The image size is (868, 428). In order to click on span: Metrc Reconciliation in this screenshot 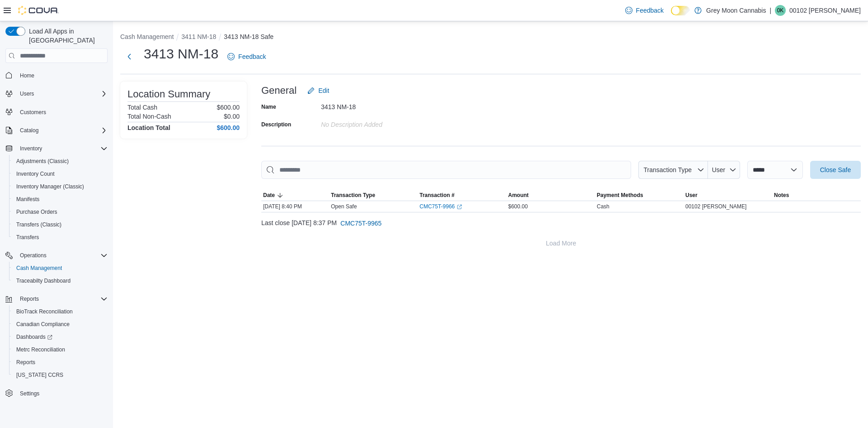, I will do `click(60, 350)`.